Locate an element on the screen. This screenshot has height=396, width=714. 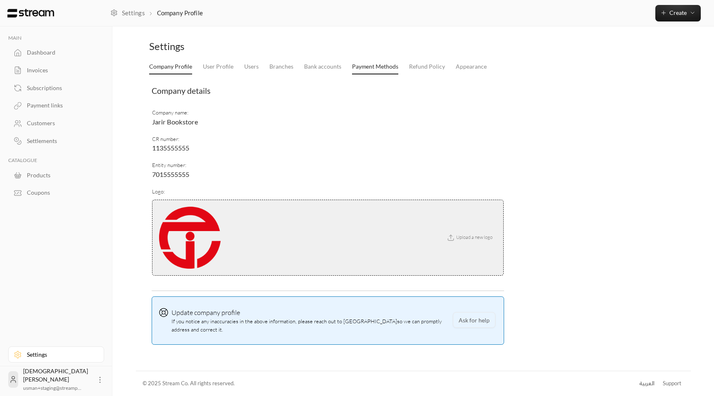
span: usman+staging@streamp... is located at coordinates (52, 388).